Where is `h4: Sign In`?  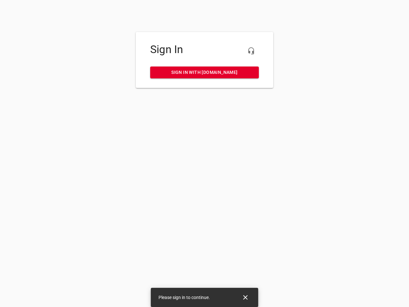 h4: Sign In is located at coordinates (205, 50).